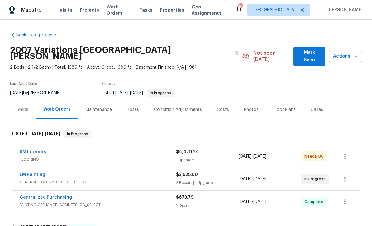  I want to click on h6: LISTED, so click(36, 134).